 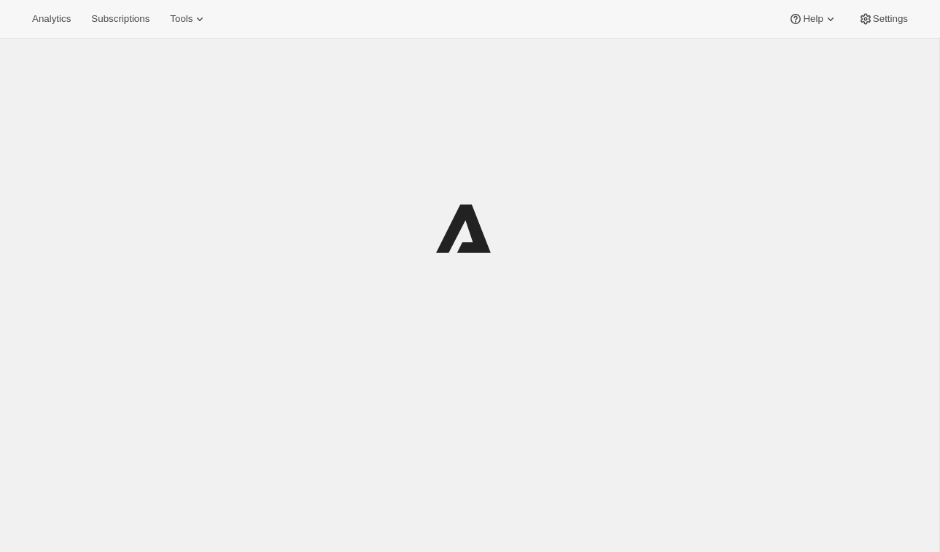 I want to click on button: Tools, so click(x=188, y=19).